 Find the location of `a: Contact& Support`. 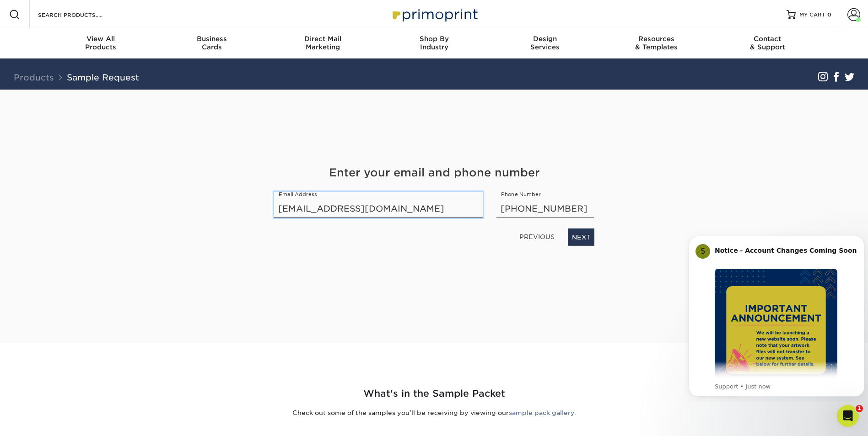

a: Contact& Support is located at coordinates (767, 44).